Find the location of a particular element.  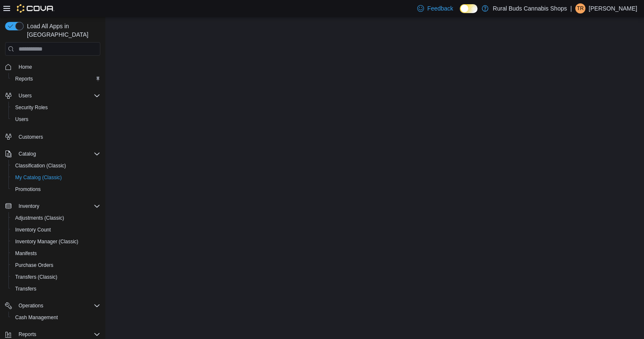

a: Promotions is located at coordinates (28, 189).